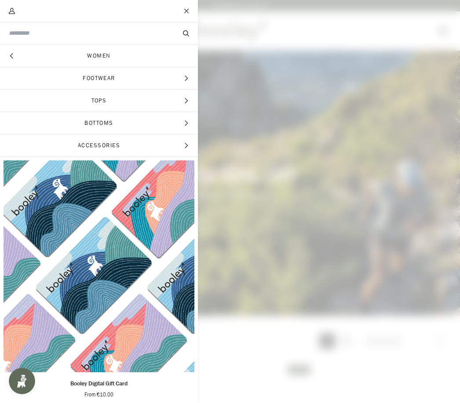  What do you see at coordinates (99, 266) in the screenshot?
I see `product-grid-item-variant: €10.00` at bounding box center [99, 266].